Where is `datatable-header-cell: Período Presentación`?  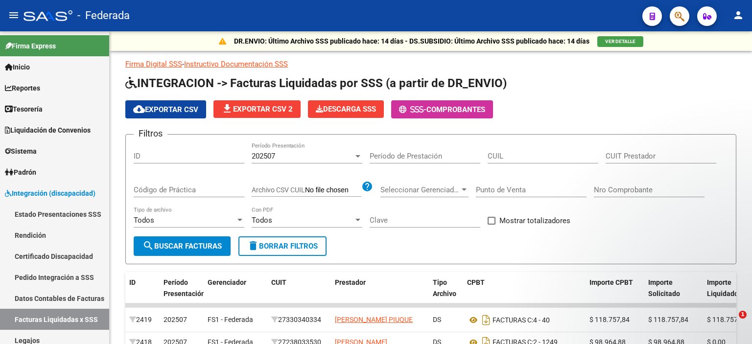
datatable-header-cell: Período Presentación is located at coordinates (182, 294).